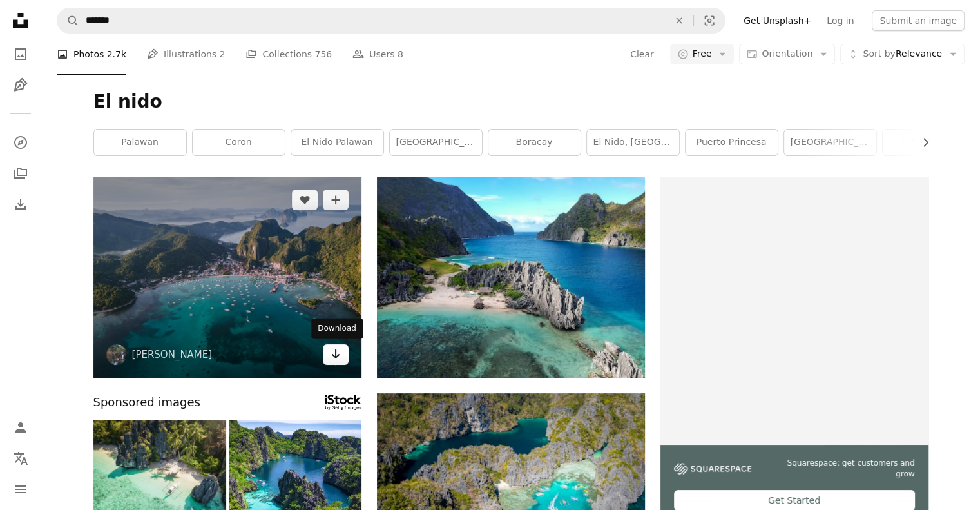  Describe the element at coordinates (289, 54) in the screenshot. I see `a: Collections 756` at that location.